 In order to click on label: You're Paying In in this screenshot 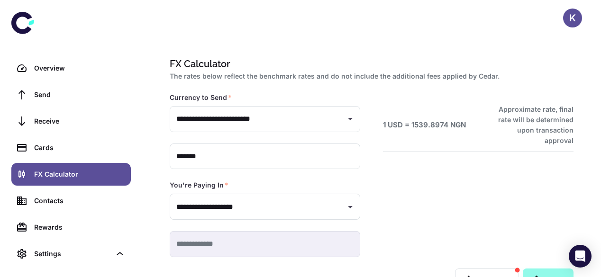, I will do `click(199, 185)`.